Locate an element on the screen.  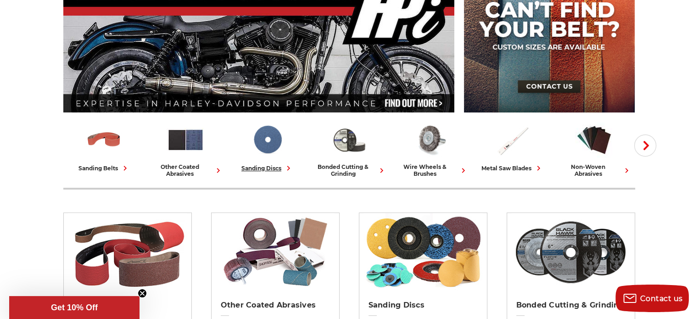
div: non-woven abrasives is located at coordinates (594, 170).